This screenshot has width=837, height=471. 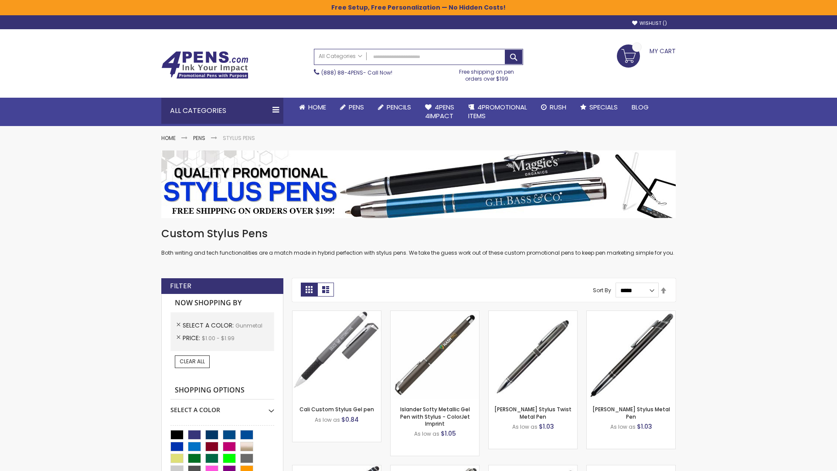 What do you see at coordinates (222, 111) in the screenshot?
I see `div: All Categories` at bounding box center [222, 111].